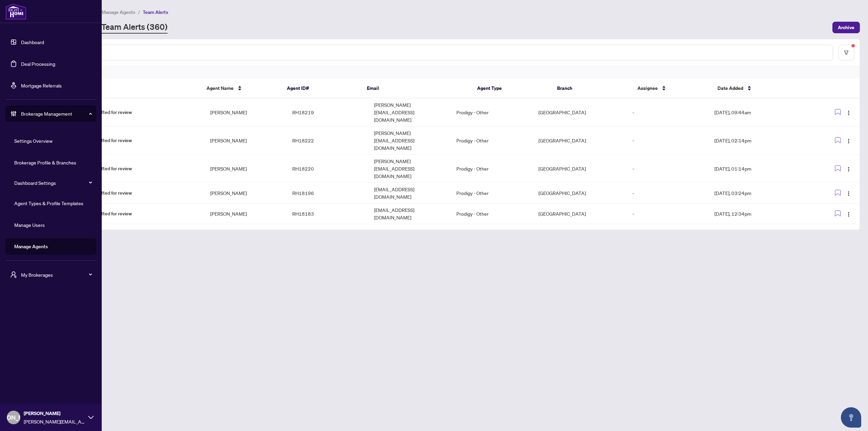  What do you see at coordinates (647, 88) in the screenshot?
I see `span: Assignee` at bounding box center [647, 88].